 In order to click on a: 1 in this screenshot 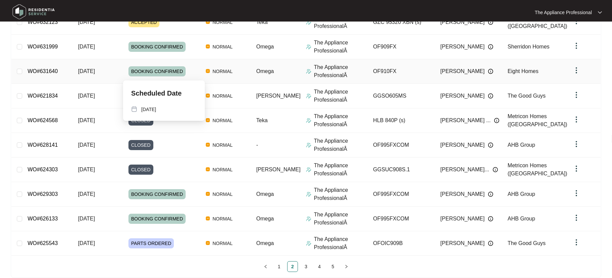, I will do `click(279, 266)`.